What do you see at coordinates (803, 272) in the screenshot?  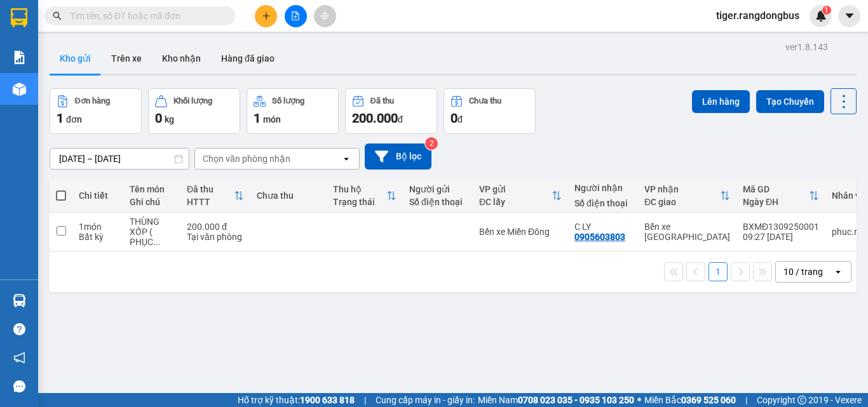 I see `div: 10 / trang` at bounding box center [803, 272].